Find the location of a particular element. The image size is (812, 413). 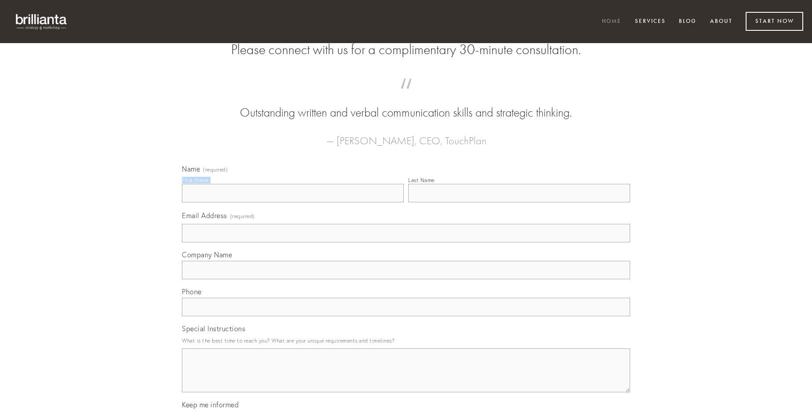

span: Company Name is located at coordinates (207, 254).